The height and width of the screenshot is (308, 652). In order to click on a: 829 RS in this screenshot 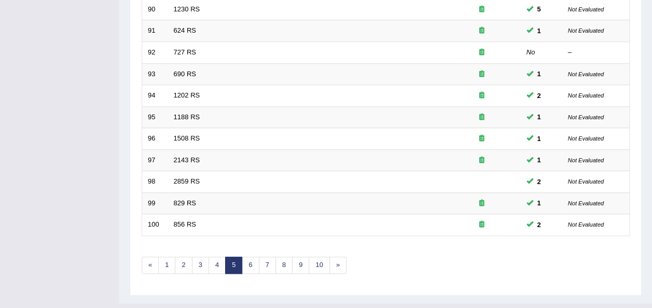, I will do `click(185, 203)`.